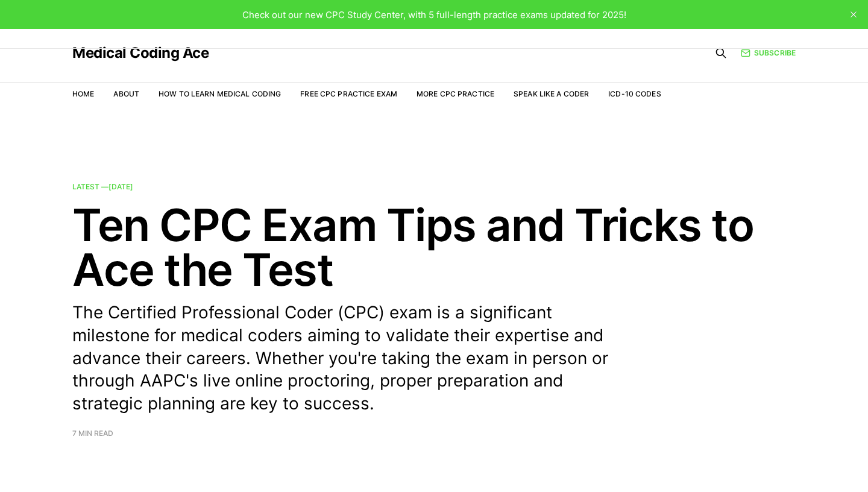 The height and width of the screenshot is (492, 868). I want to click on a: More CPC Practice, so click(455, 93).